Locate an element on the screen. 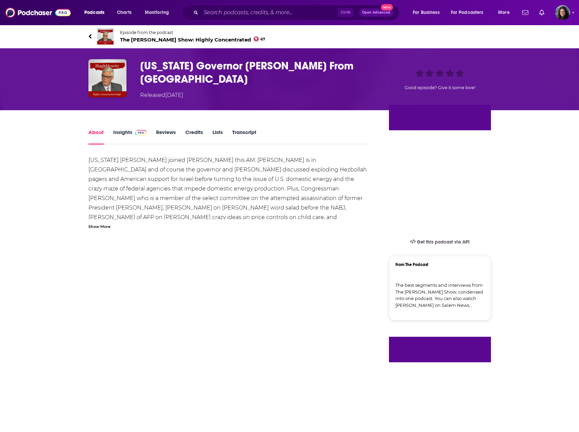 The image size is (579, 432). span: For Business is located at coordinates (426, 13).